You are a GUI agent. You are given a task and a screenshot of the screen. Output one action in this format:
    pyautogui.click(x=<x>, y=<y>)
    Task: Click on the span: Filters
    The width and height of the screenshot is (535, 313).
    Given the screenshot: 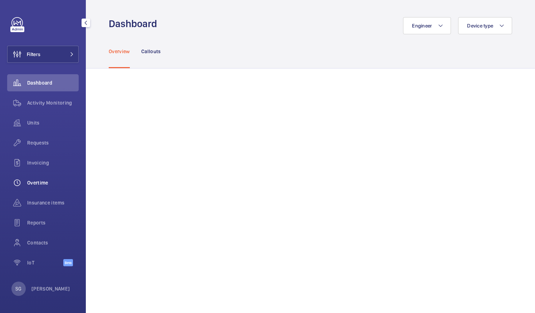 What is the action you would take?
    pyautogui.click(x=34, y=54)
    